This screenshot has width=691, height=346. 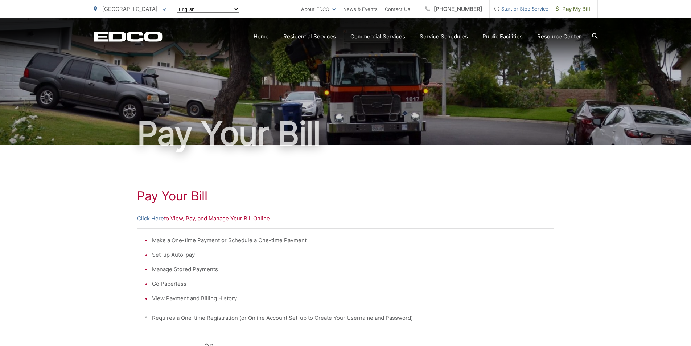 What do you see at coordinates (151, 218) in the screenshot?
I see `a: Click Here` at bounding box center [151, 218].